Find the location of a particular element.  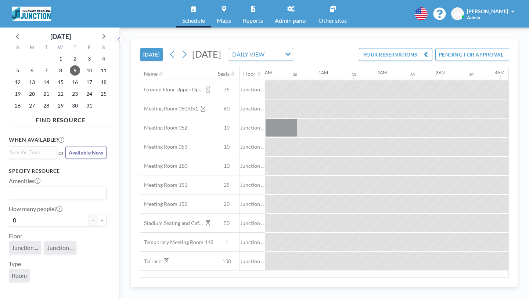

span: Meeting Room 151 is located at coordinates (164, 185).